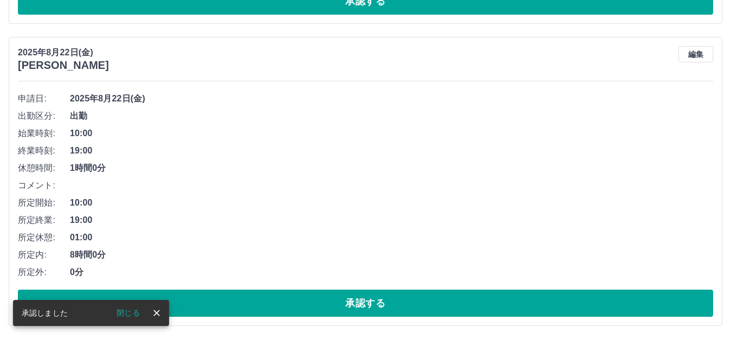 The image size is (731, 339). I want to click on span: 始業時刻:, so click(44, 133).